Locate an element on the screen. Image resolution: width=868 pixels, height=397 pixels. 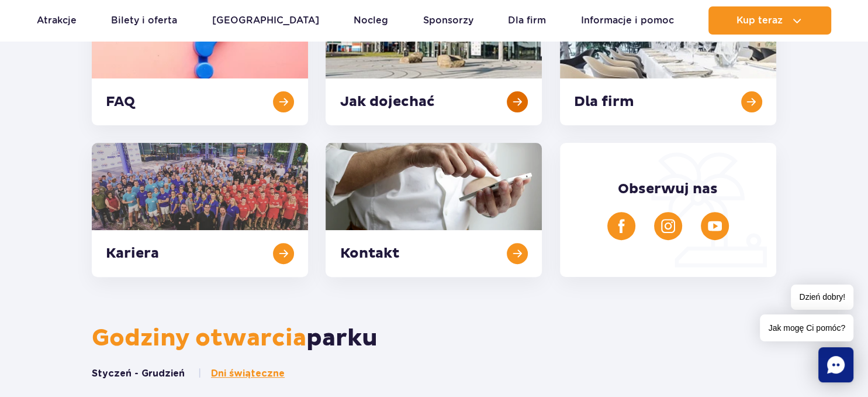
button: Dni świąteczne is located at coordinates (241, 373).